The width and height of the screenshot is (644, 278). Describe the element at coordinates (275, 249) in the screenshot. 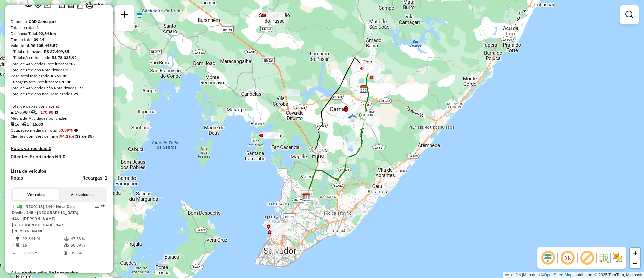

I see `div: Atividade não roteirizada - URSULA CRISTINA ALBUQUERQUE DOS SANTOS` at that location.